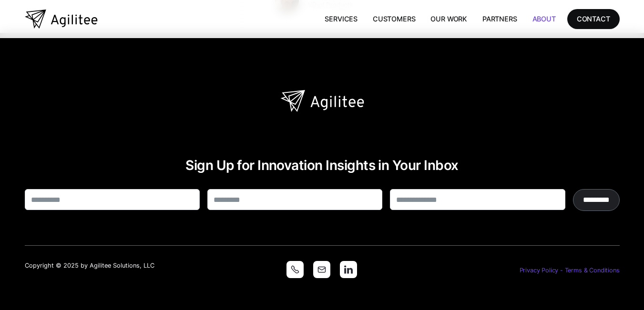  I want to click on a: Customers, so click(394, 19).